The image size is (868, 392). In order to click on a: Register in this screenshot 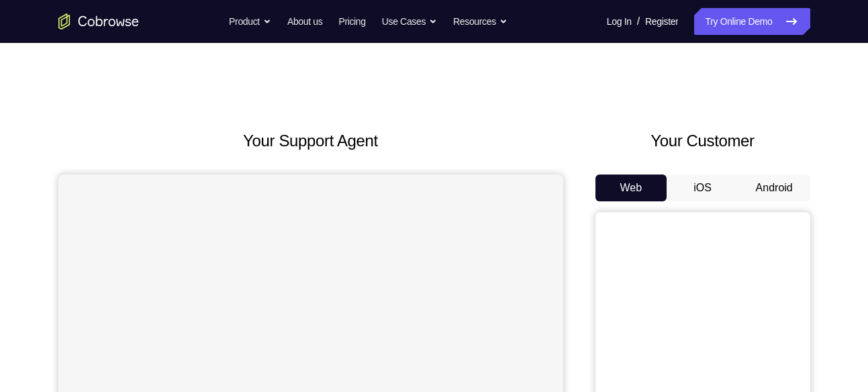, I will do `click(661, 22)`.